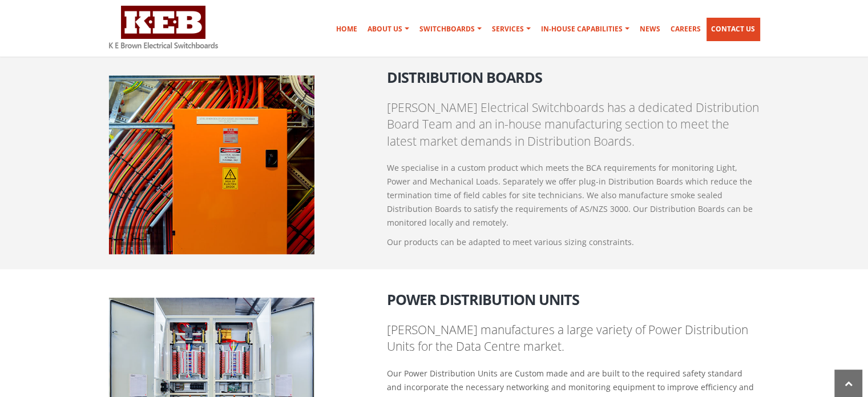  I want to click on a: In-house Capabilities, so click(585, 29).